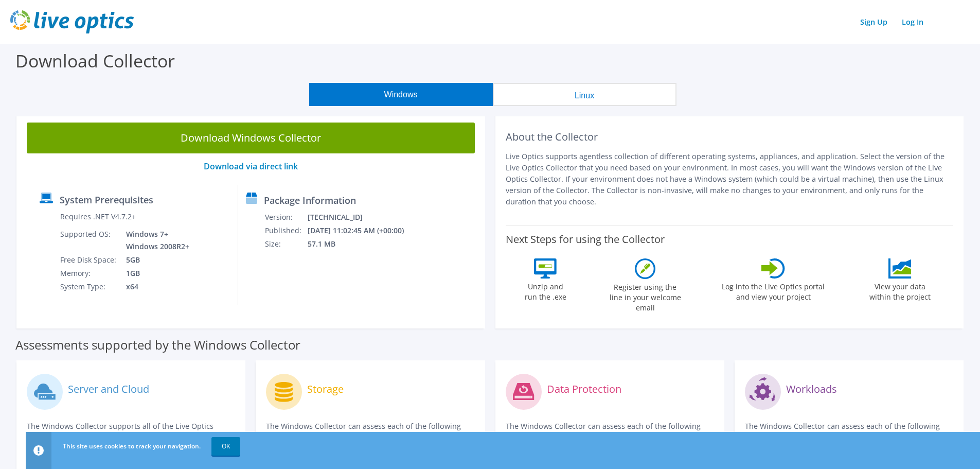  I want to click on p: Live Optics supports agentless collection of different operating systems, appliances, and applica..., so click(730, 179).